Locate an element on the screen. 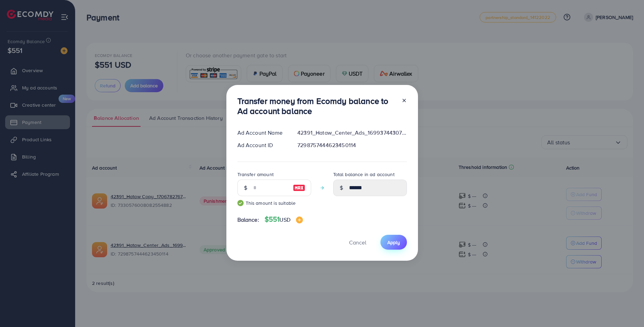 Image resolution: width=644 pixels, height=327 pixels. label: Transfer amount is located at coordinates (255, 174).